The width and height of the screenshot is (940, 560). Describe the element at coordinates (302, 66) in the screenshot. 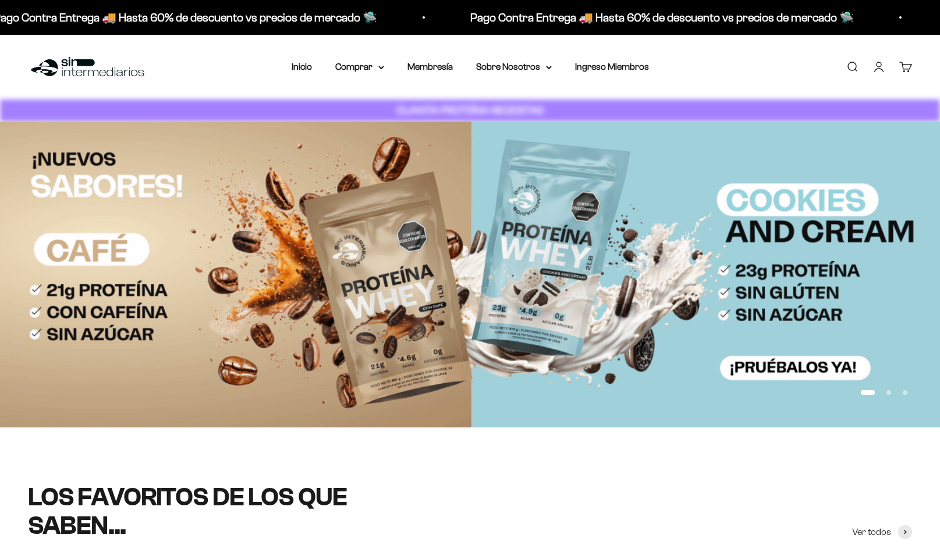

I see `a: Inicio` at that location.